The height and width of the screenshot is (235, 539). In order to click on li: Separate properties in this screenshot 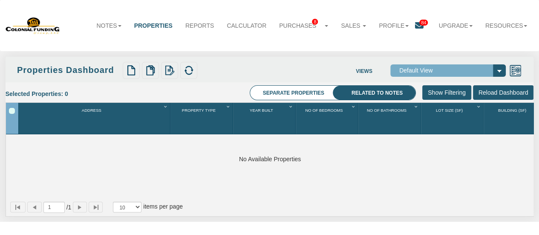, I will do `click(294, 93)`.